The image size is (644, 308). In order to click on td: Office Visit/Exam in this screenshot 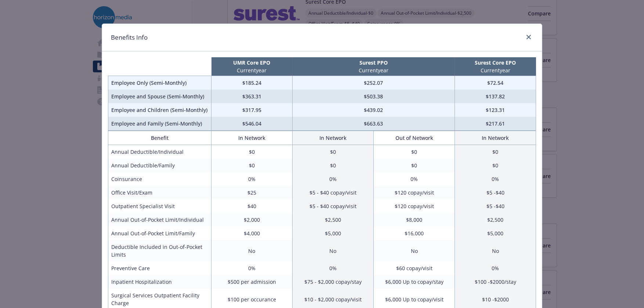, I will do `click(160, 193)`.